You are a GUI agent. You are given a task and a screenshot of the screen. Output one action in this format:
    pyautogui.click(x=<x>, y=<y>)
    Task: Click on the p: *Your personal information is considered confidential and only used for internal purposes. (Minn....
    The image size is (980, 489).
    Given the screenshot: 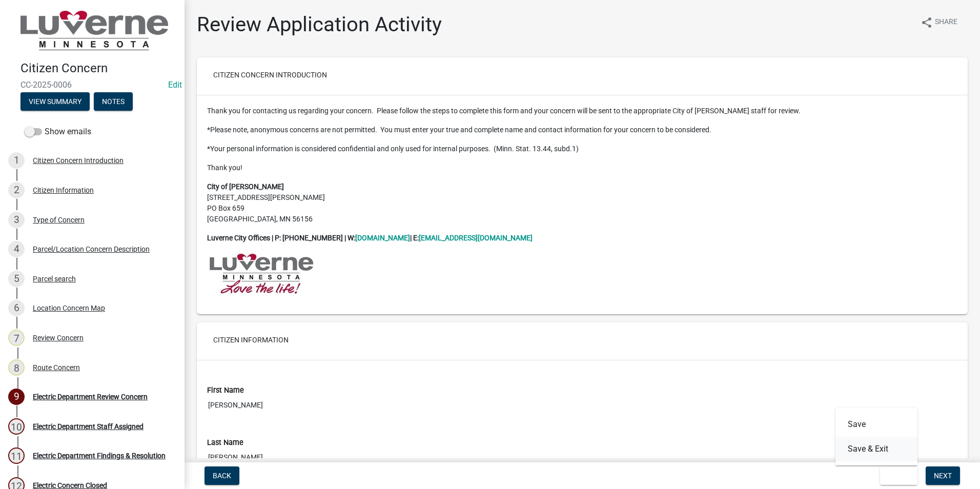 What is the action you would take?
    pyautogui.click(x=582, y=148)
    